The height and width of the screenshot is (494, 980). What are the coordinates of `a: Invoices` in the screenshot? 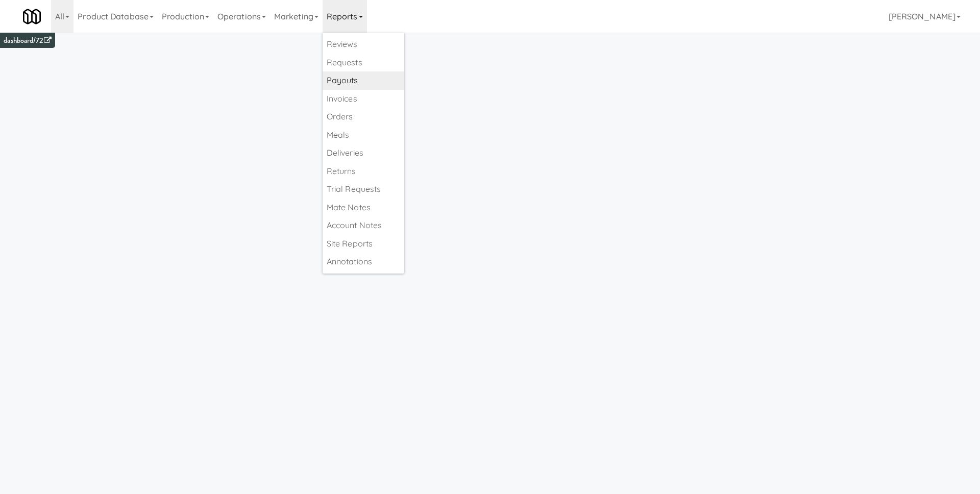 It's located at (363, 99).